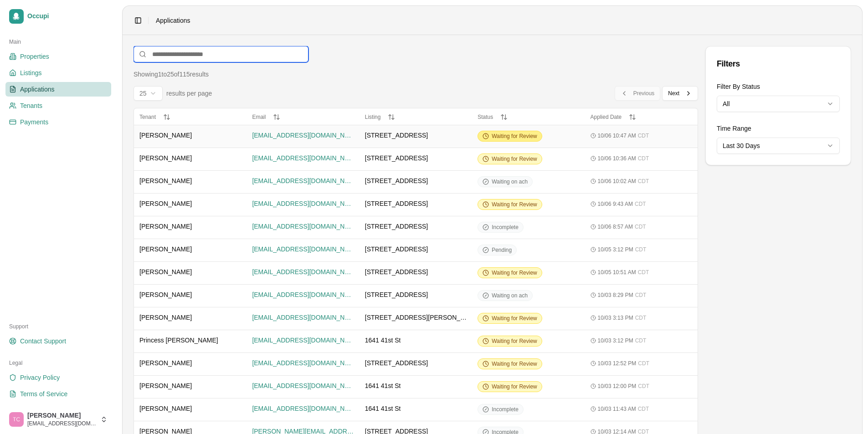  I want to click on span: 10/06 10:02 AM, so click(617, 182).